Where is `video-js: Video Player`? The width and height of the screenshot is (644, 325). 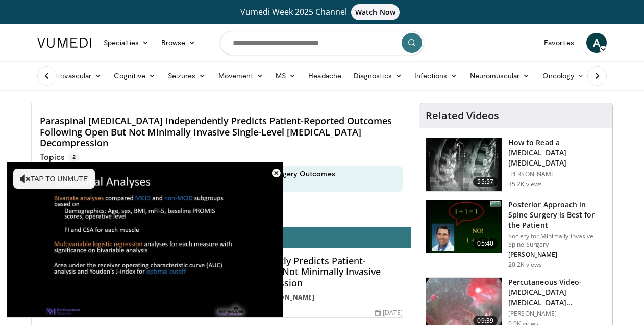 video-js: Video Player is located at coordinates (145, 240).